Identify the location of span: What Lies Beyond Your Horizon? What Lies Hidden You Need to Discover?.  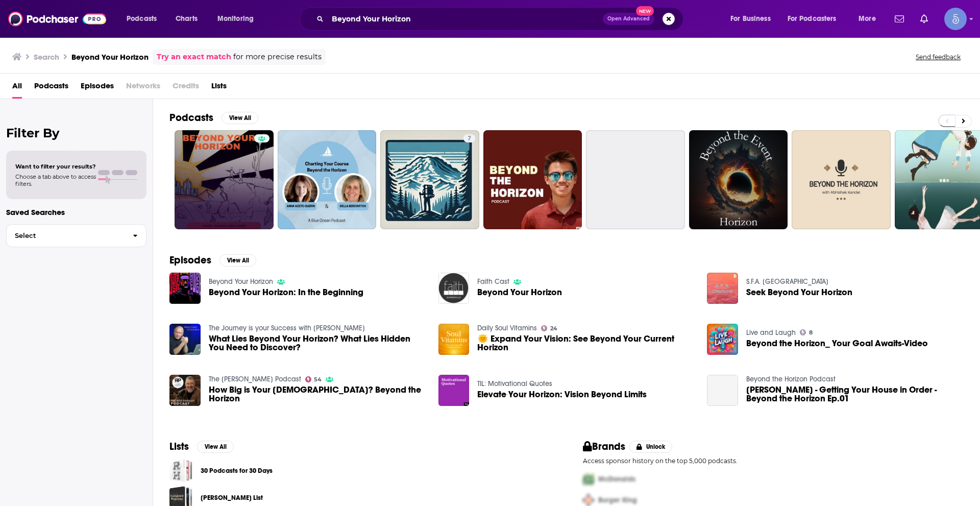
(317, 343).